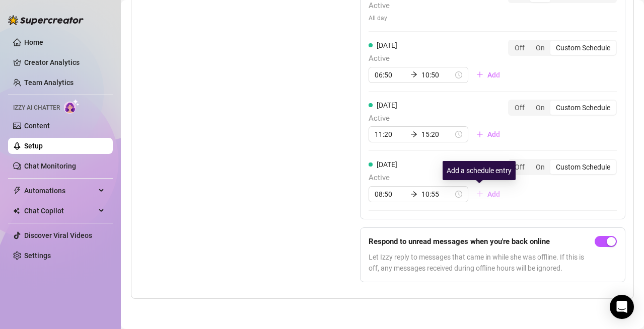 Image resolution: width=644 pixels, height=329 pixels. Describe the element at coordinates (479, 263) in the screenshot. I see `span: Let Izzy reply to messages that came in while she was offline. If this is off, any messages recei...` at that location.